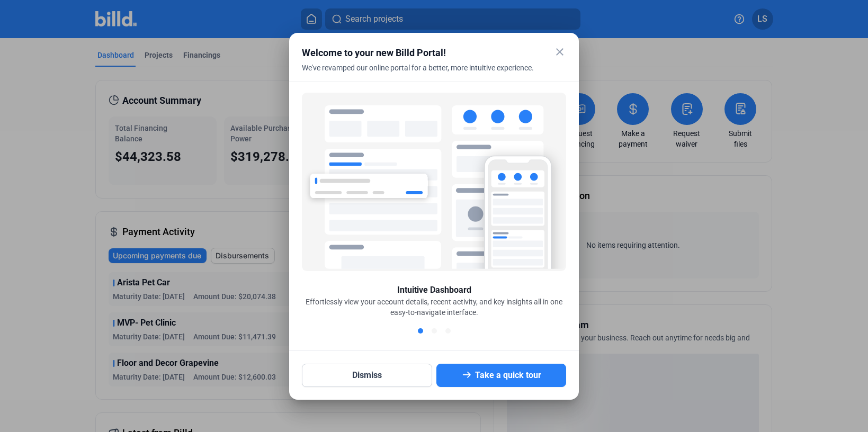 The image size is (868, 432). I want to click on button: Dismiss, so click(367, 376).